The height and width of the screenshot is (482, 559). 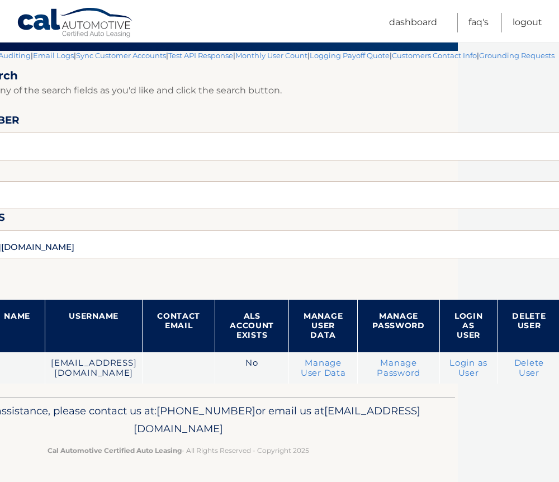 I want to click on th: Contact Email, so click(x=179, y=326).